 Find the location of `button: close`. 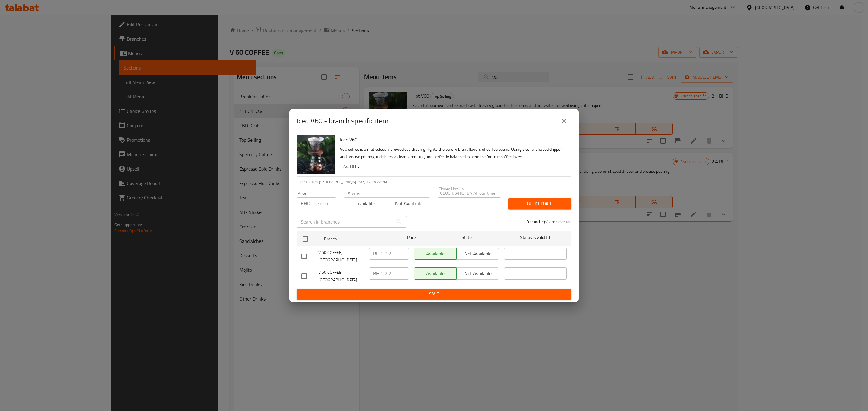

button: close is located at coordinates (564, 121).